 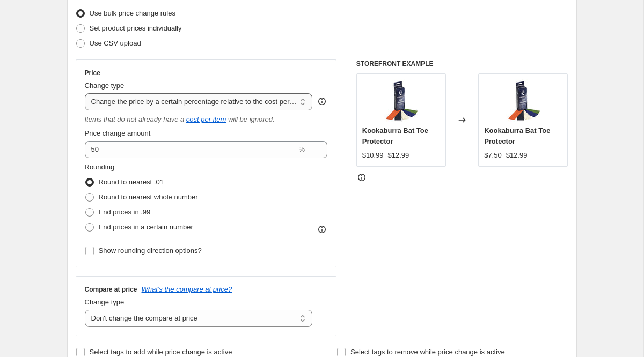 I want to click on span: Select tags to add while price change is active, so click(x=161, y=352).